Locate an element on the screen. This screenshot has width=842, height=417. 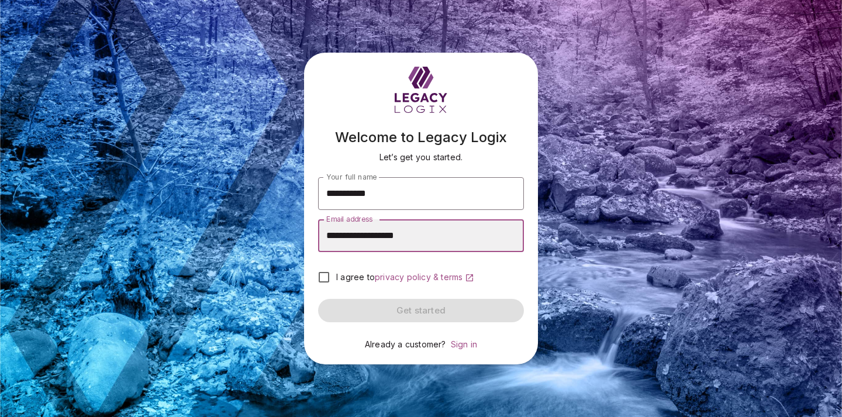
span: Your full name is located at coordinates (351, 177).